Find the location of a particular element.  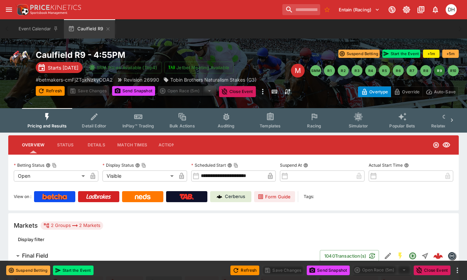

span: InPlay™ Trading is located at coordinates (138, 126).